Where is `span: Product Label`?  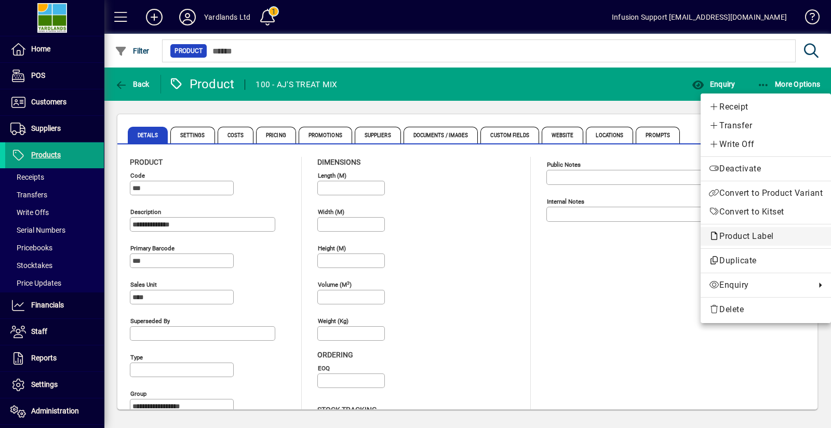
span: Product Label is located at coordinates (744, 236).